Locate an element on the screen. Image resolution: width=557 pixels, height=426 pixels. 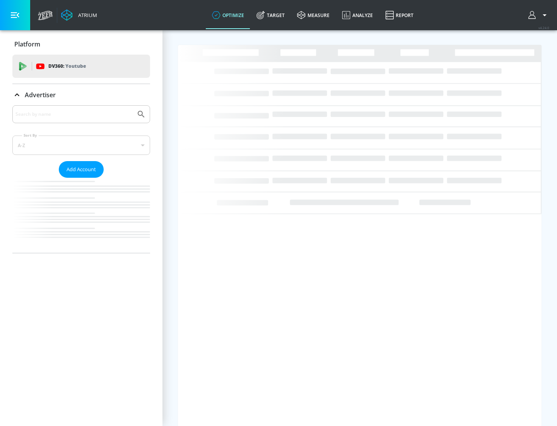
a: Target is located at coordinates (271, 15).